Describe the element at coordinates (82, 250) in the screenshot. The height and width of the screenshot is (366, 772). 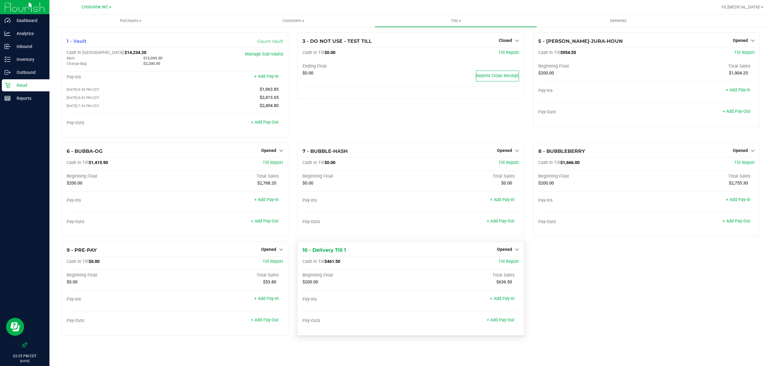
I see `span: 9 - PRE-PAY` at that location.